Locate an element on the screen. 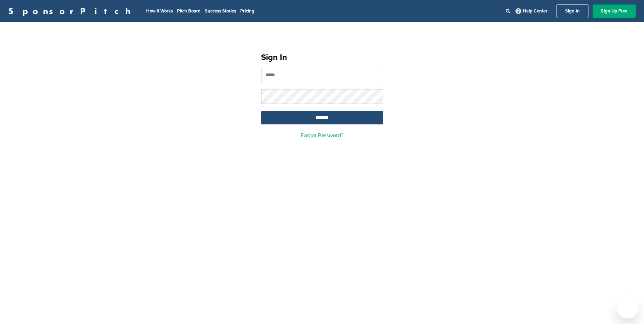 Image resolution: width=644 pixels, height=324 pixels. a: SponsorPitch is located at coordinates (71, 11).